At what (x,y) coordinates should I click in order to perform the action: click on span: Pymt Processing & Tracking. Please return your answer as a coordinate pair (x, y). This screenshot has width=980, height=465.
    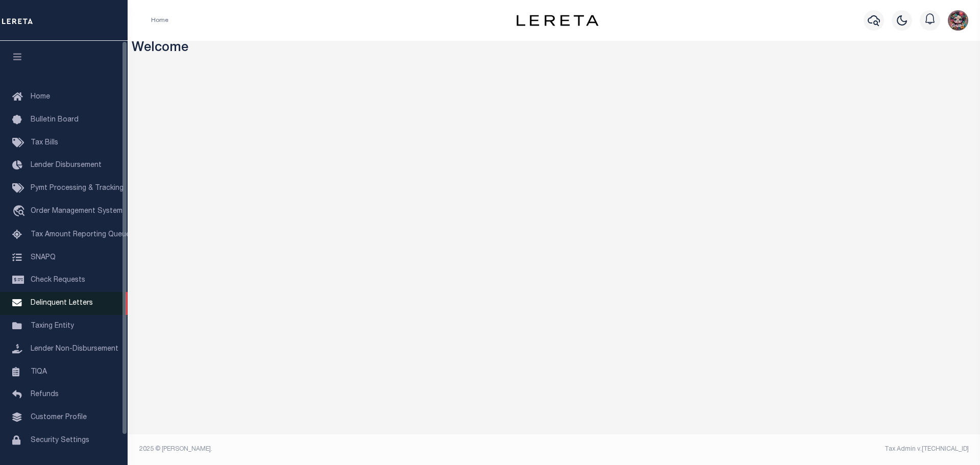
    Looking at the image, I should click on (77, 189).